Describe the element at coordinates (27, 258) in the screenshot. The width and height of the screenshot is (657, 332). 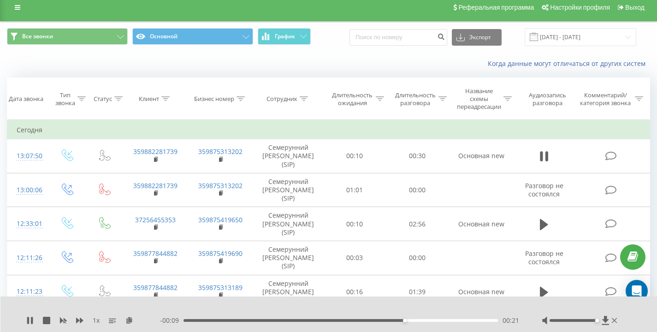
I see `div: 12:11:26` at that location.